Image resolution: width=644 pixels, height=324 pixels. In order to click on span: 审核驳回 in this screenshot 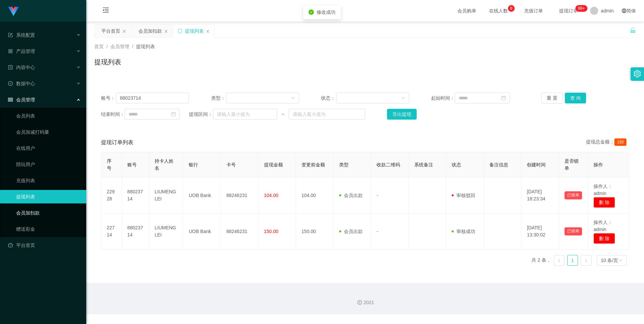, I will do `click(463, 195)`.